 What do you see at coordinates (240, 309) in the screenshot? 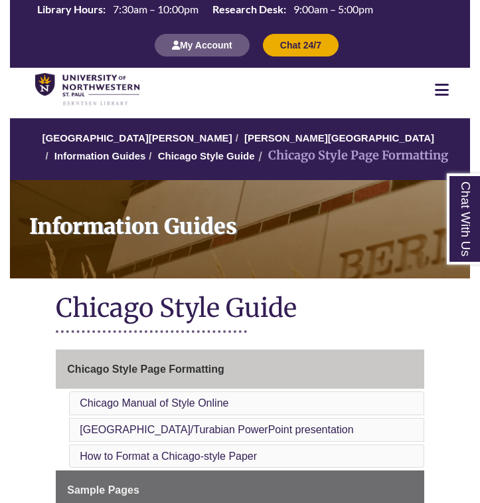
I see `h1: Chicago Style Guide` at bounding box center [240, 309].